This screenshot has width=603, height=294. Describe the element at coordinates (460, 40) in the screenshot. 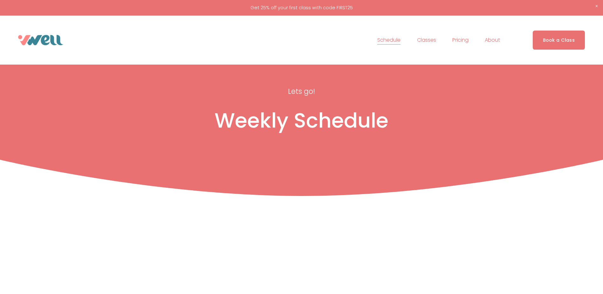

I see `a: Pricing` at that location.